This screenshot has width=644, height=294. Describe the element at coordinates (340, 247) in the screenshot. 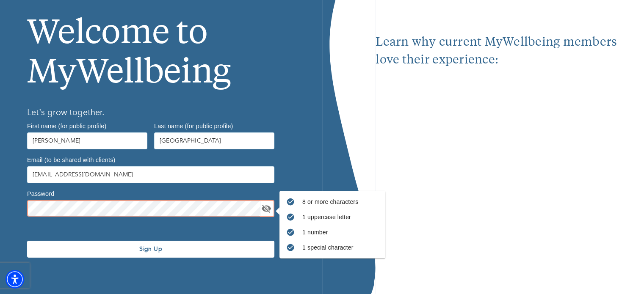

I see `p: 1 special character` at that location.